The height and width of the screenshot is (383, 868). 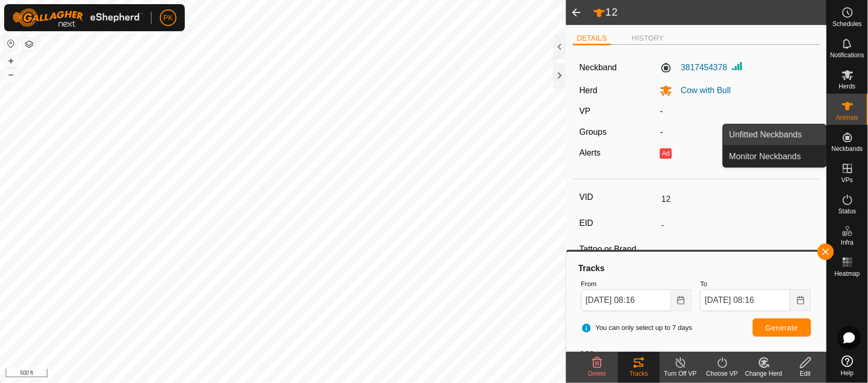 What do you see at coordinates (847, 242) in the screenshot?
I see `span: Infra` at bounding box center [847, 242].